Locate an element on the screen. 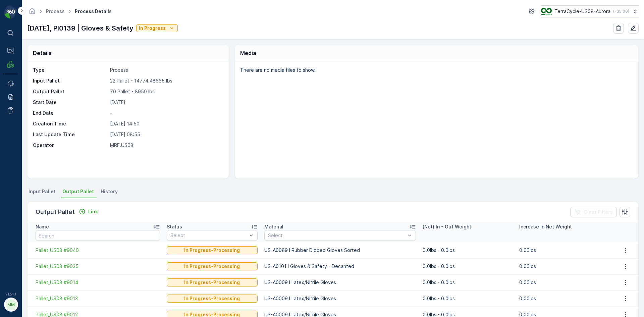  span: v 1.51.1 is located at coordinates (11, 294).